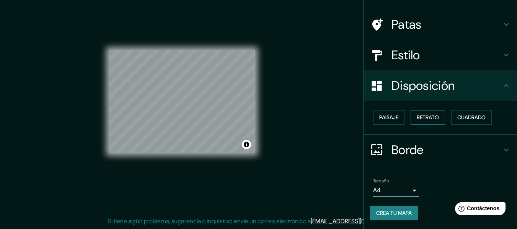 This screenshot has height=229, width=517. Describe the element at coordinates (440, 24) in the screenshot. I see `div: Patas` at that location.